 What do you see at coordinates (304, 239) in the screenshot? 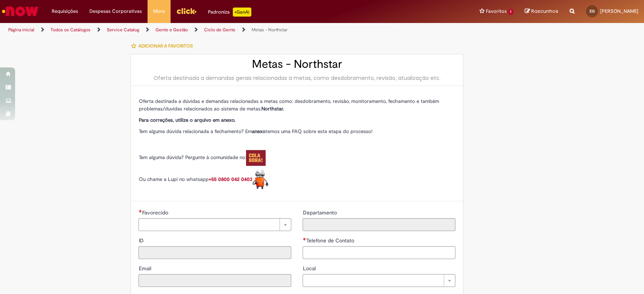
I see `span: Obrigatório Preenchido` at bounding box center [304, 239].